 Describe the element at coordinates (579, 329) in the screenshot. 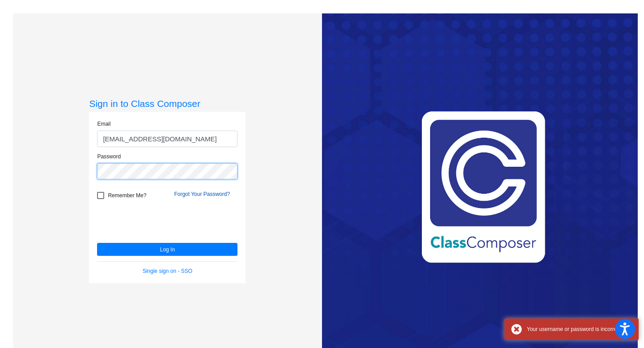

I see `div: Your username or password is incorrect` at that location.